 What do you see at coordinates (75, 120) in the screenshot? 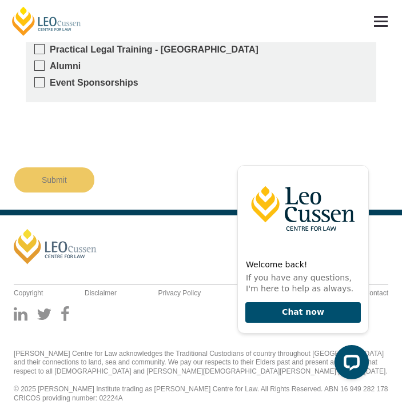
I see `h2: Welcome back!` at bounding box center [75, 120].